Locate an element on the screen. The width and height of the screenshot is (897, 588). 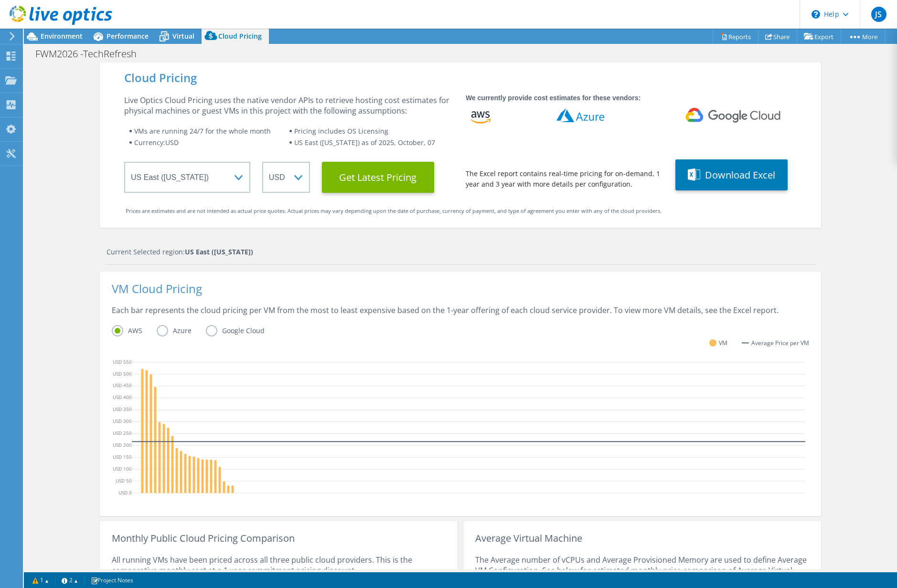
label: Azure is located at coordinates (181, 331).